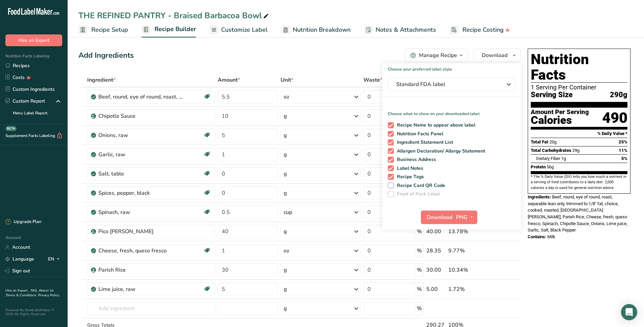 The width and height of the screenshot is (644, 327). What do you see at coordinates (406, 30) in the screenshot?
I see `span: Notes & Attachments` at bounding box center [406, 30].